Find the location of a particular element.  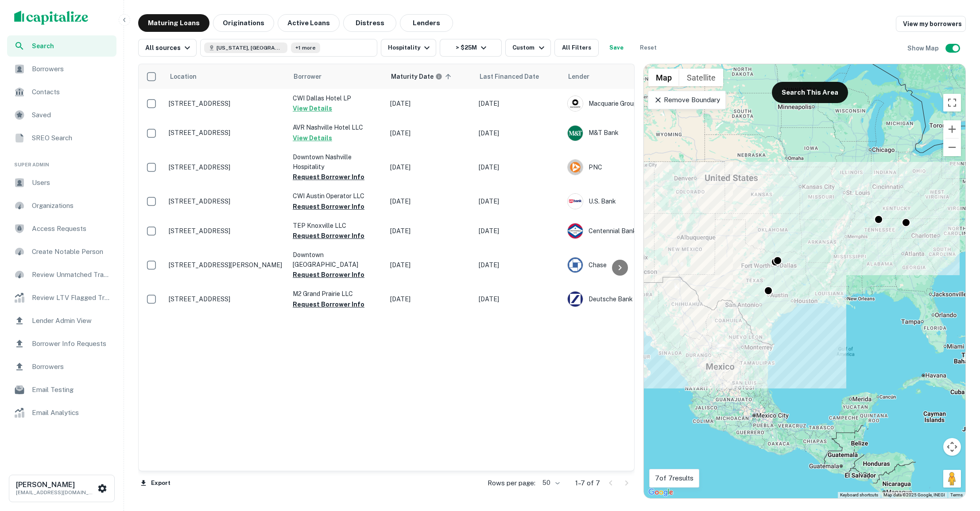

div: Lender Admin View is located at coordinates (61, 321).